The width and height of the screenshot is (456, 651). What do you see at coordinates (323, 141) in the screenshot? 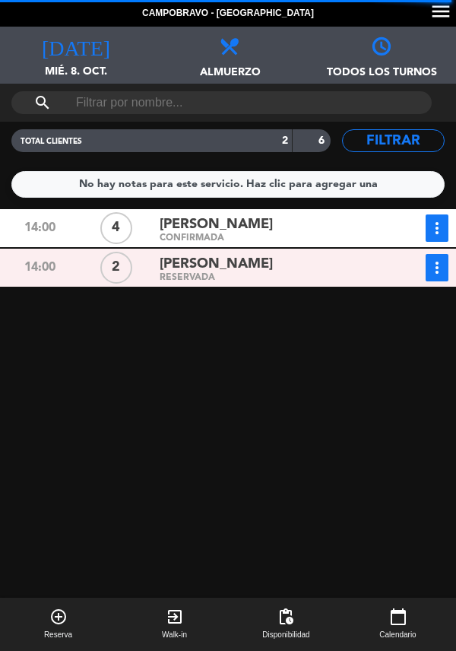
I see `strong: 6` at bounding box center [323, 141].